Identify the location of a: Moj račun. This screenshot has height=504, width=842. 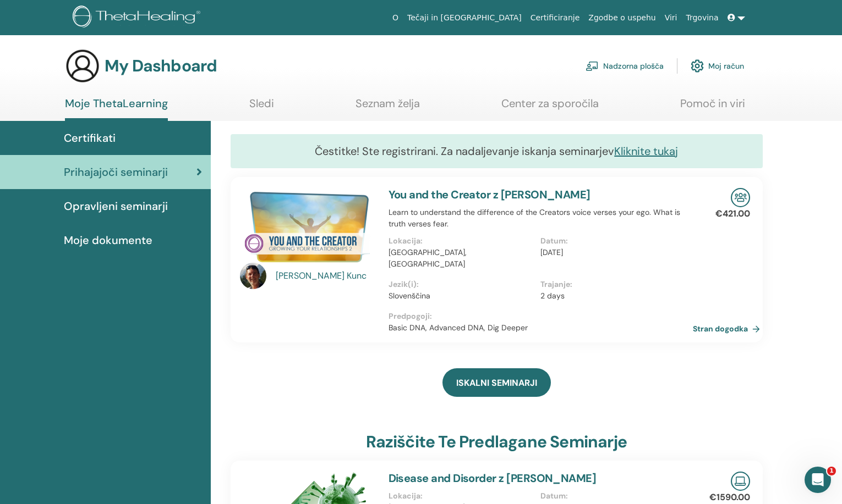
(717, 66).